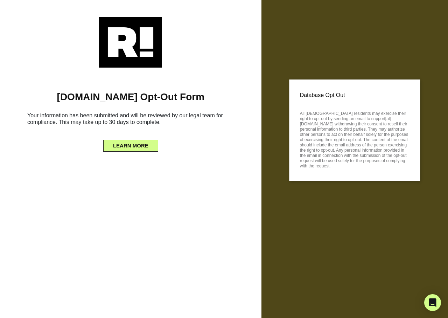  Describe the element at coordinates (130, 143) in the screenshot. I see `a: LEARN MORE` at that location.